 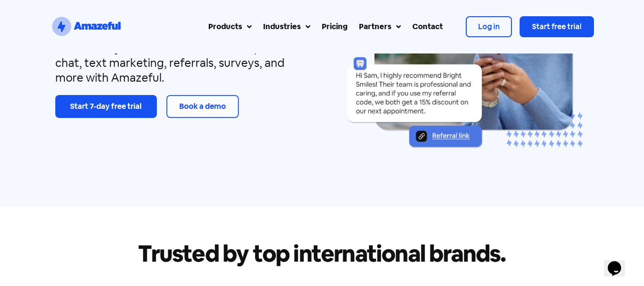 I want to click on a: Log in, so click(x=489, y=27).